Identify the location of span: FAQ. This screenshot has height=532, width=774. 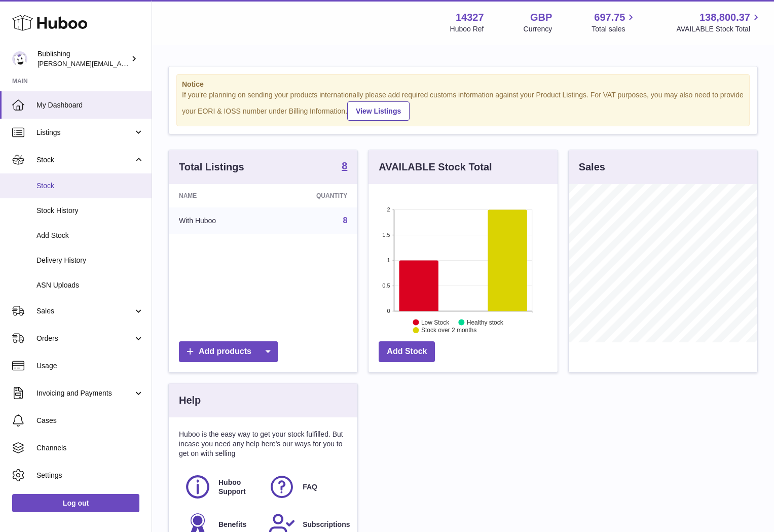
(310, 487).